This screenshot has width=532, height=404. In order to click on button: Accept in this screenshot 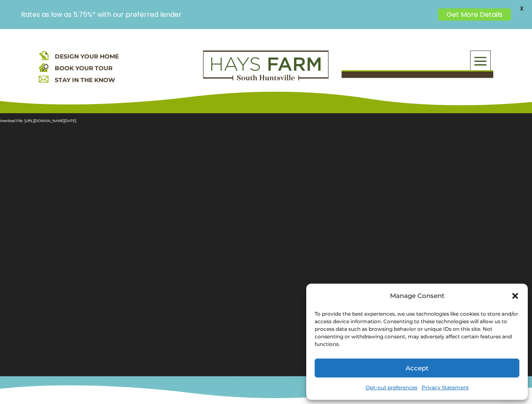, I will do `click(416, 368)`.